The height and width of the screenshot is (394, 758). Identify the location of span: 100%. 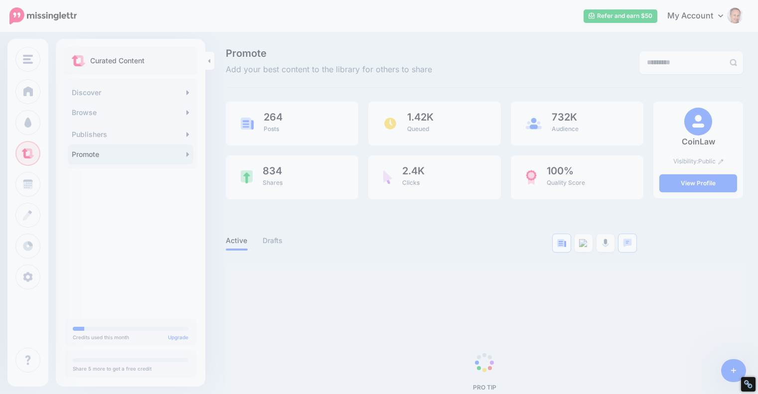
(565, 171).